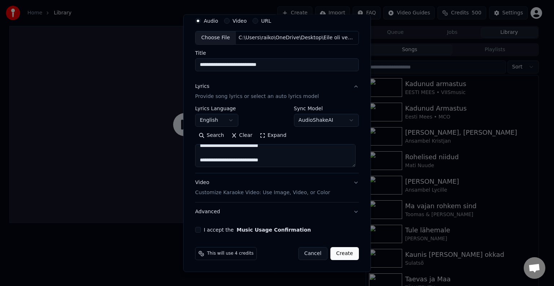 This screenshot has width=554, height=286. I want to click on label: Lyrics Language, so click(217, 108).